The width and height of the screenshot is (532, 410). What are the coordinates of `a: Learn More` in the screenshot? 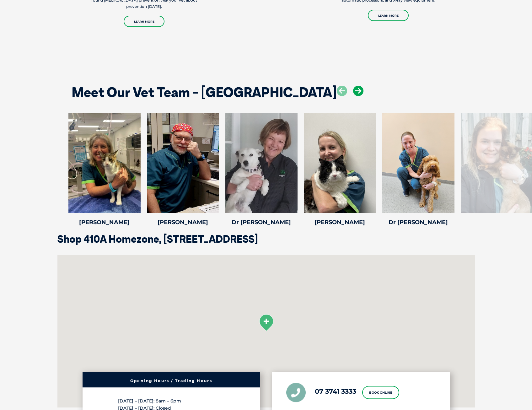 It's located at (144, 21).